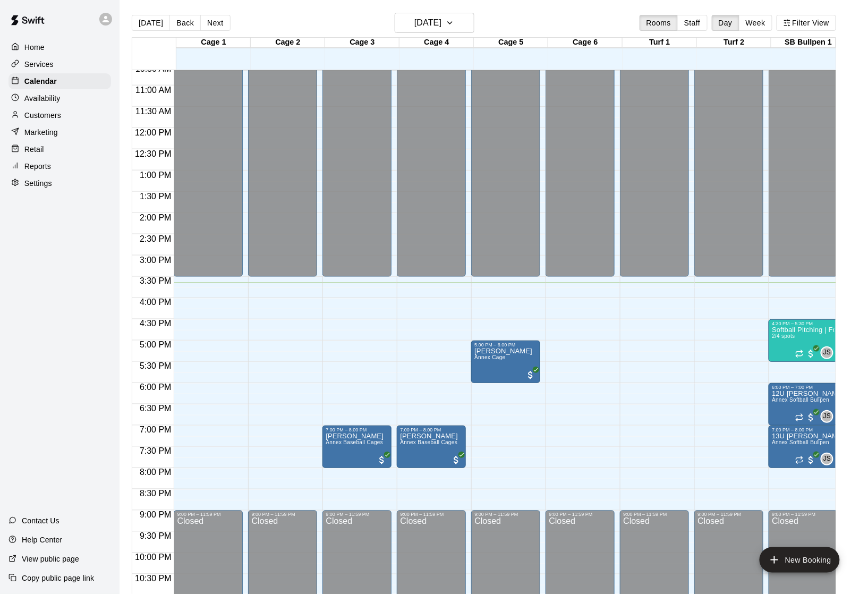 This screenshot has width=868, height=594. I want to click on div: Cage 6, so click(586, 42).